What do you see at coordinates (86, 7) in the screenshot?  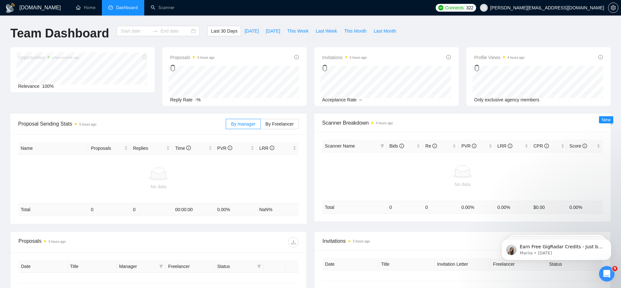 I see `a: homeHome` at bounding box center [86, 7].